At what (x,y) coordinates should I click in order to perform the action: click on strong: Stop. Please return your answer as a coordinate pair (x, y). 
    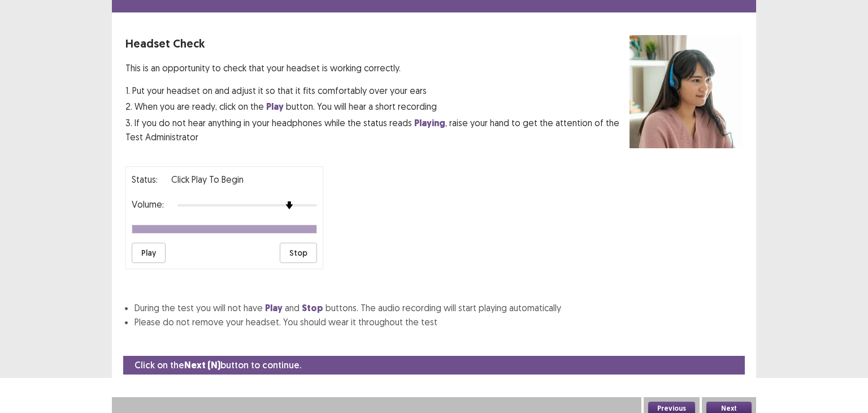
    Looking at the image, I should click on (312, 308).